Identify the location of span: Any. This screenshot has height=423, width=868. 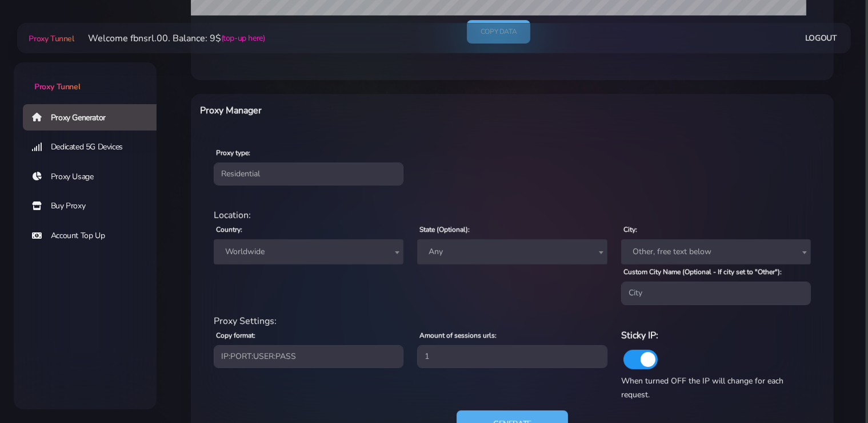
(512, 252).